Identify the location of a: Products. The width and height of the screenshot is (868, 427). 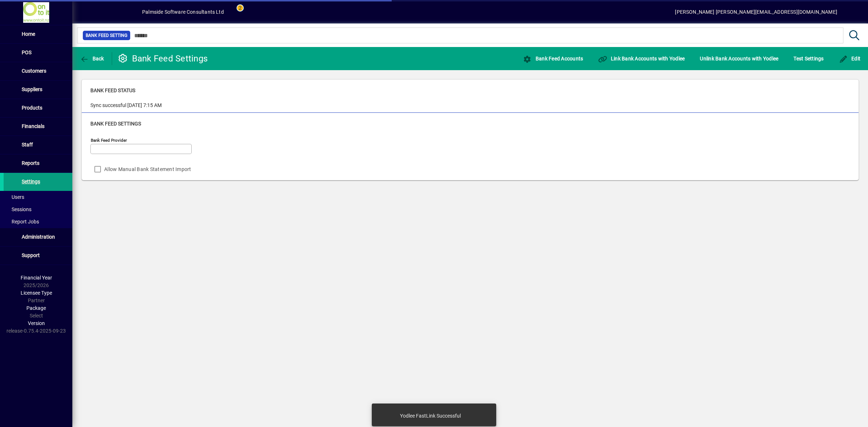
(38, 108).